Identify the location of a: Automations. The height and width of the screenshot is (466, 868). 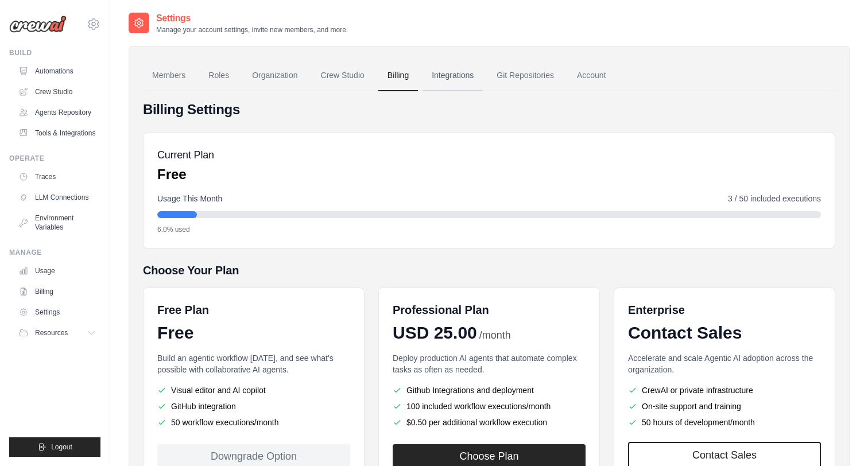
(57, 71).